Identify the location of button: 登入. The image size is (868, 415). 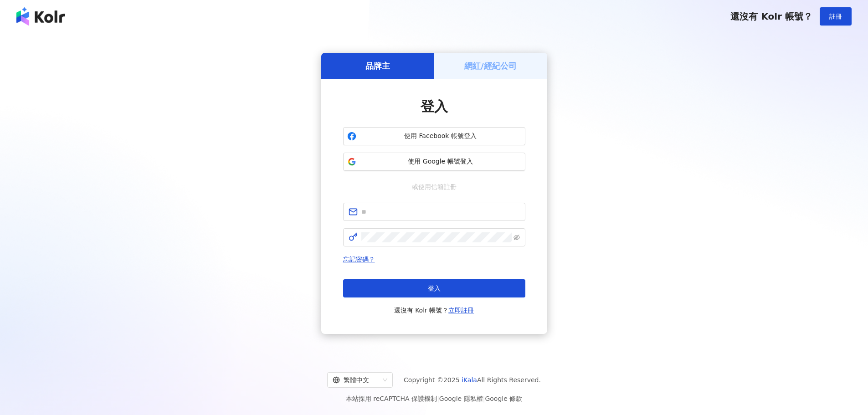
(434, 288).